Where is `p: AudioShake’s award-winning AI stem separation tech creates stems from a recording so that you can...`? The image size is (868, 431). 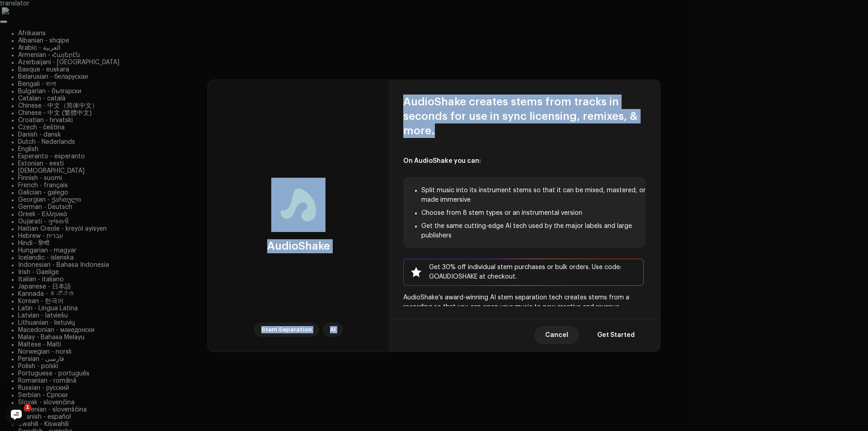 p: AudioShake’s award-winning AI stem separation tech creates stems from a recording so that you can... is located at coordinates (524, 312).